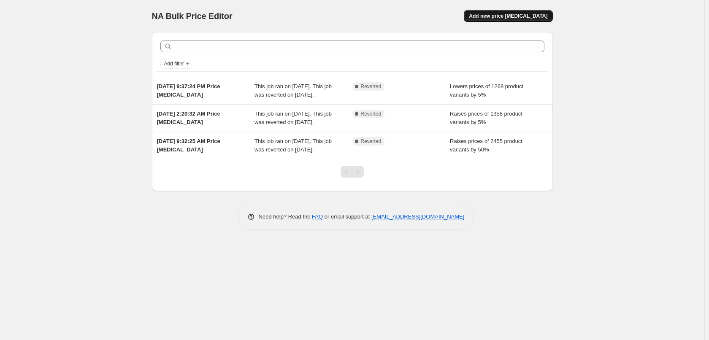  Describe the element at coordinates (486, 118) in the screenshot. I see `span: Raises prices of 1358 product variants by 5%` at that location.